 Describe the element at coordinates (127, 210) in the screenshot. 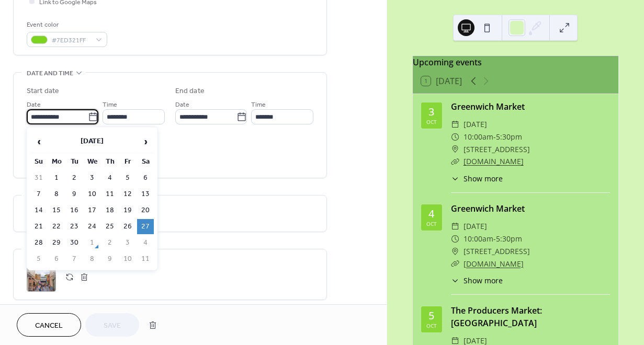

I see `td: 19` at that location.